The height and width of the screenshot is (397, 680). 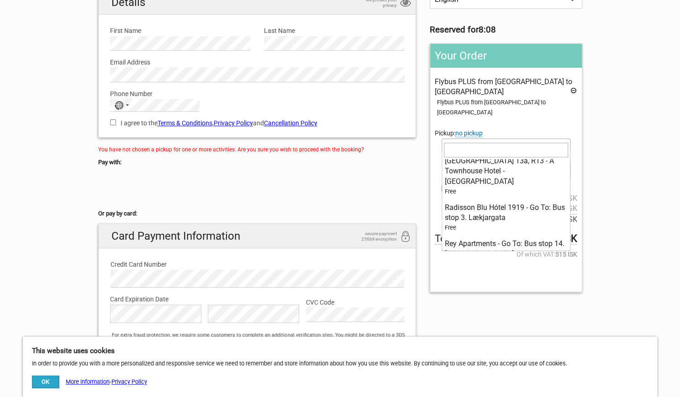 What do you see at coordinates (58, 20) in the screenshot?
I see `p: We're away right now. Please check back later!` at bounding box center [58, 20].